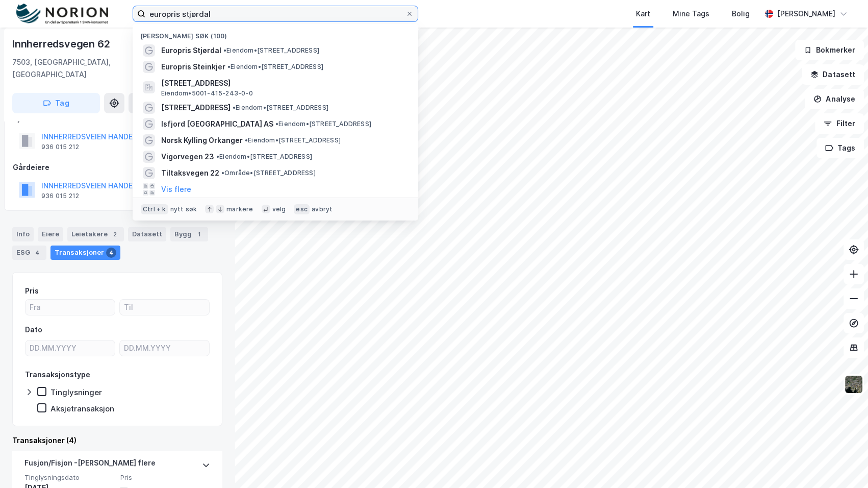 This screenshot has width=868, height=488. What do you see at coordinates (62, 14) in the screenshot?
I see `img: norion-logo.80e7a08dc31c2e691866.png` at bounding box center [62, 14].